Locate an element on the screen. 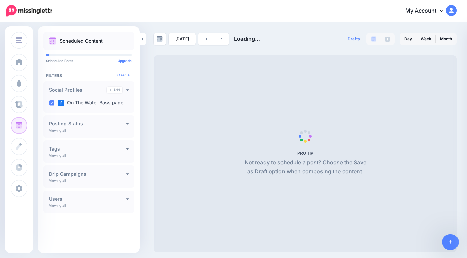  a: My Account is located at coordinates (428, 11).